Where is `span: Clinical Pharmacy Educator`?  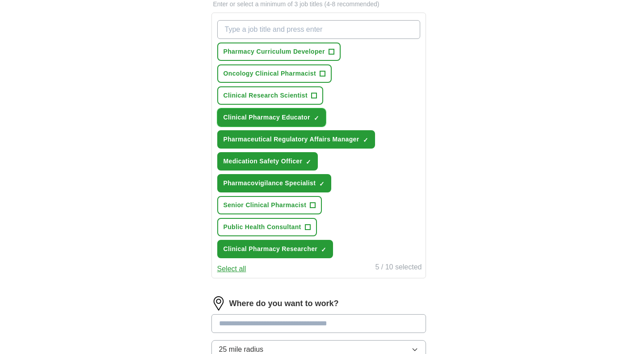 span: Clinical Pharmacy Educator is located at coordinates (267, 117).